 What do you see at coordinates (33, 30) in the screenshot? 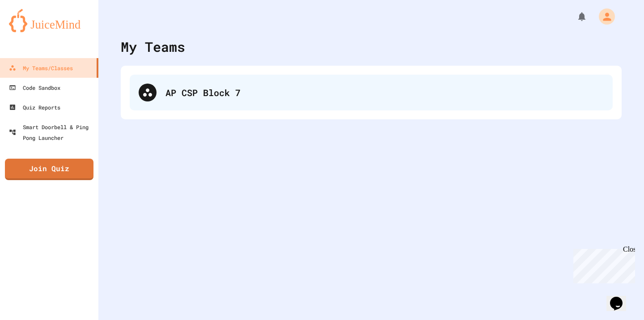
I see `div: Chat with us now!Close` at bounding box center [33, 30].